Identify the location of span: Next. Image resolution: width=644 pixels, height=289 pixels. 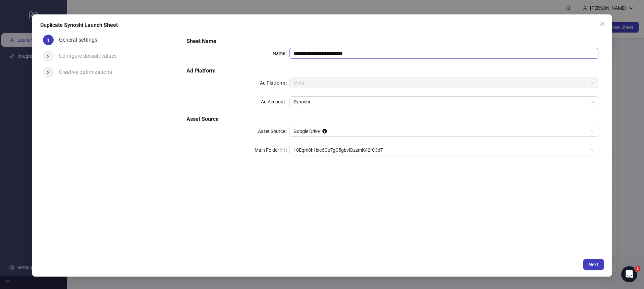
(593, 265).